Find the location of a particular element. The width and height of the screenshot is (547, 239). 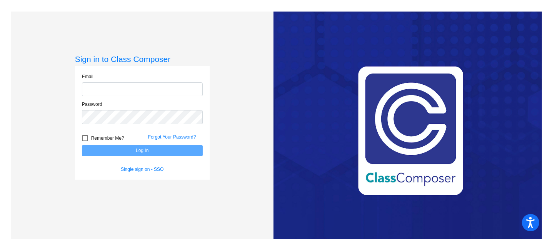

label: Email is located at coordinates (88, 77).